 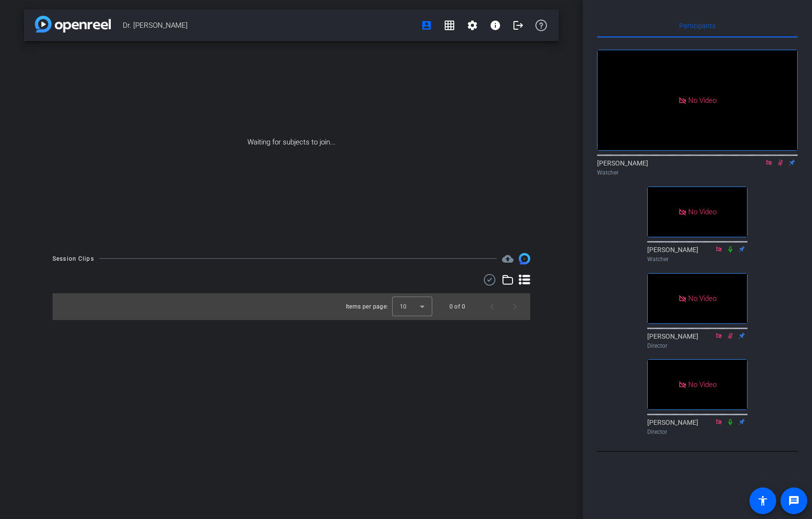 What do you see at coordinates (291, 142) in the screenshot?
I see `div: Waiting for subjects to join...` at bounding box center [291, 142].